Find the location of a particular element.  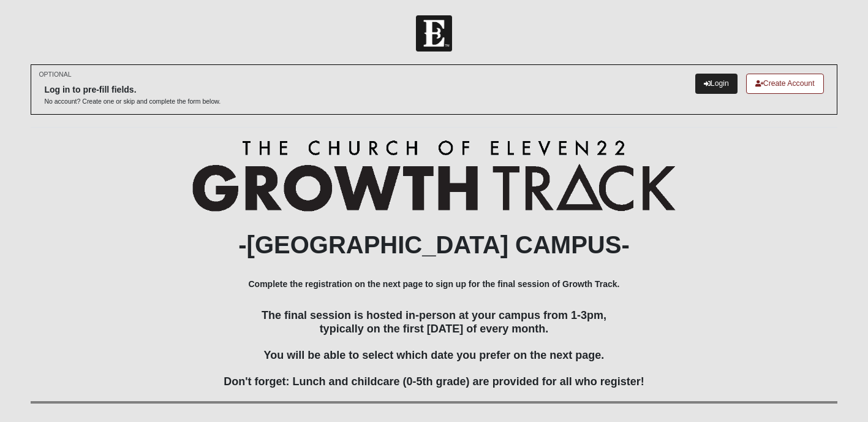

img: Growth Track Logo is located at coordinates (434, 175).